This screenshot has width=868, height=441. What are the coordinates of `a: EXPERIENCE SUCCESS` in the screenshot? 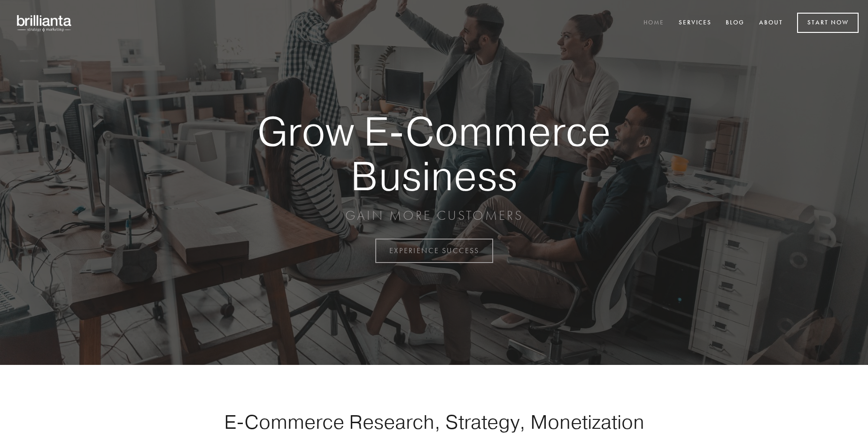 It's located at (434, 250).